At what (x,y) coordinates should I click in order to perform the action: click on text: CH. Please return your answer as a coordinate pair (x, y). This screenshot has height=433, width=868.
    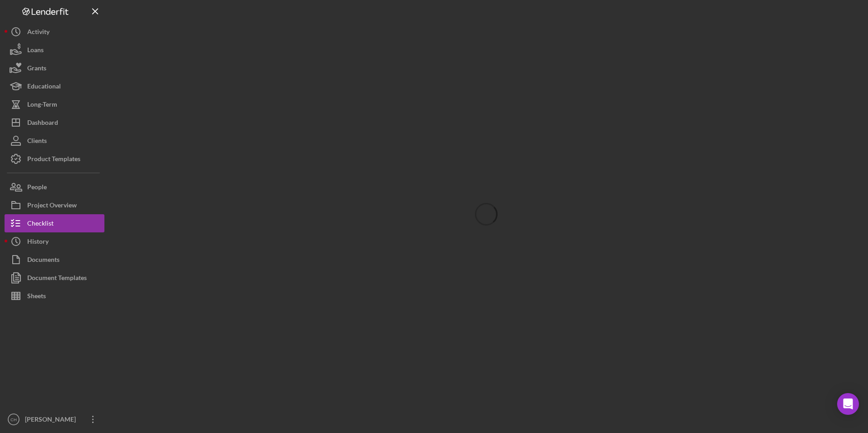
    Looking at the image, I should click on (14, 419).